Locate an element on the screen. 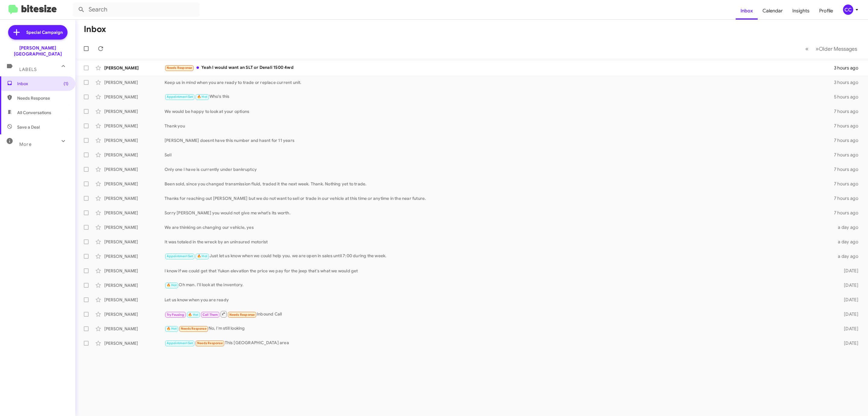  nav: Page navigation example is located at coordinates (831, 49).